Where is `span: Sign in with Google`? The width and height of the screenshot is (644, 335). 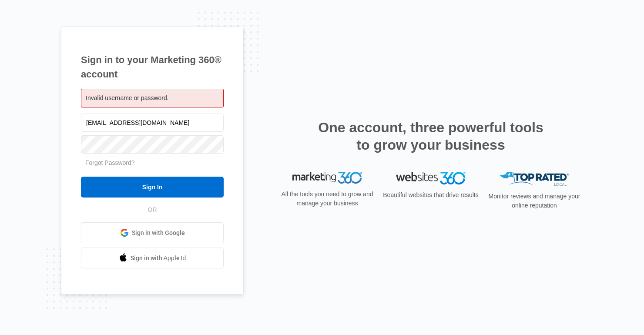 span: Sign in with Google is located at coordinates (158, 232).